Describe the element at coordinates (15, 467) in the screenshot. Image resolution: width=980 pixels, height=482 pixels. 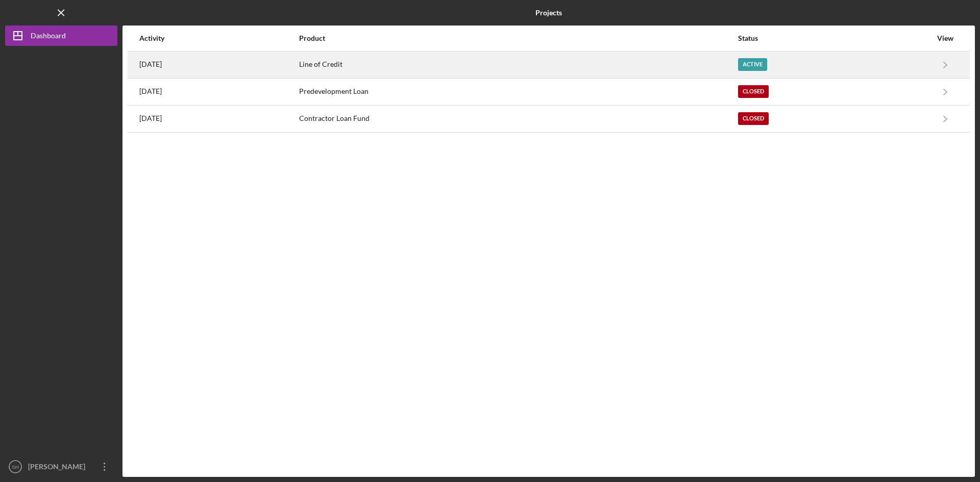
I see `text: SH` at that location.